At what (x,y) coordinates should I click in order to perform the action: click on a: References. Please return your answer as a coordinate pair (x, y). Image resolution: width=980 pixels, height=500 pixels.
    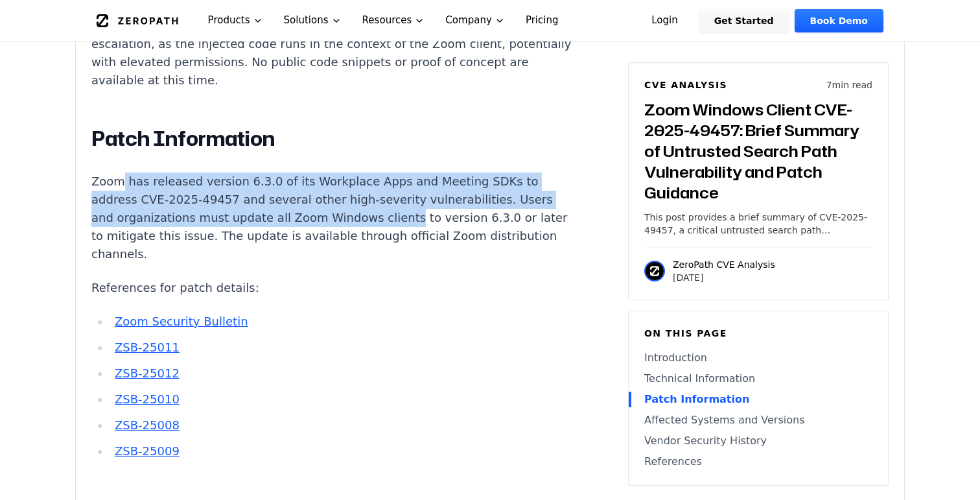
    Looking at the image, I should click on (759, 461).